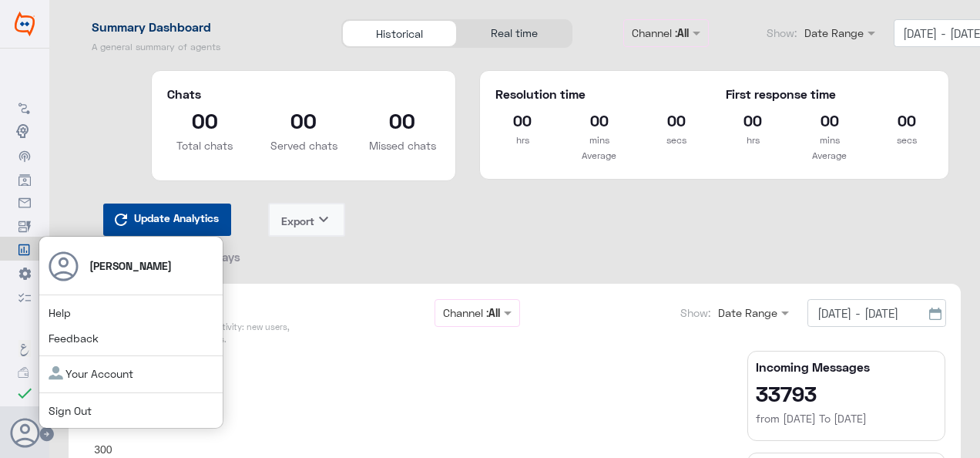 This screenshot has height=458, width=980. Describe the element at coordinates (205, 146) in the screenshot. I see `p: Total chats` at that location.